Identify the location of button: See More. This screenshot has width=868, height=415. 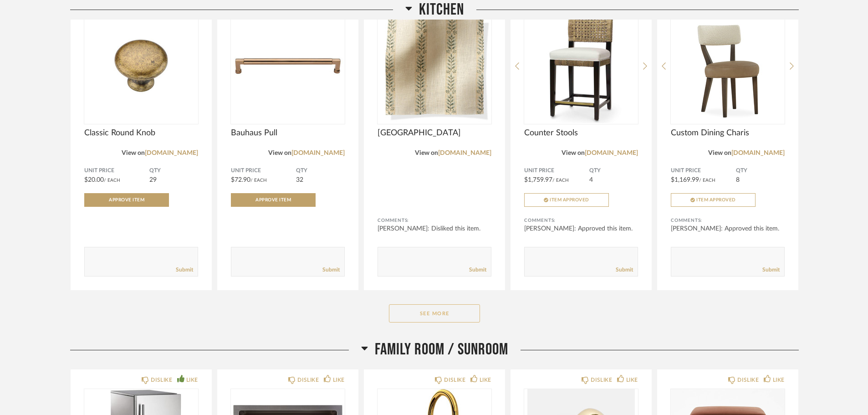
(434, 313).